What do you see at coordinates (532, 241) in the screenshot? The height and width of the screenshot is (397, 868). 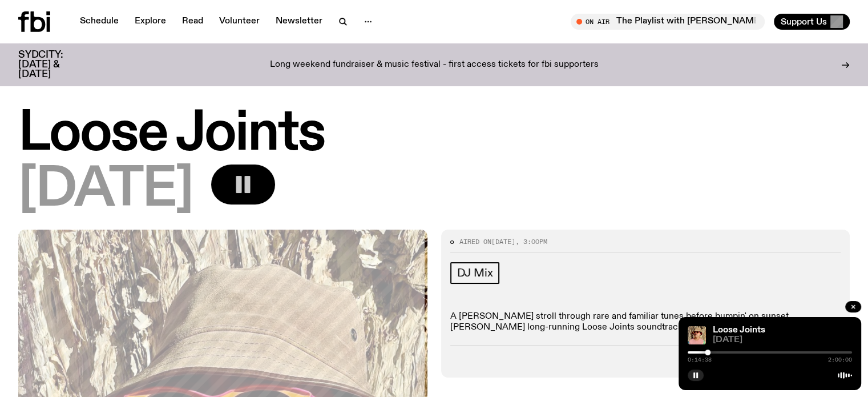 I see `span: , 3:00pm` at bounding box center [532, 241].